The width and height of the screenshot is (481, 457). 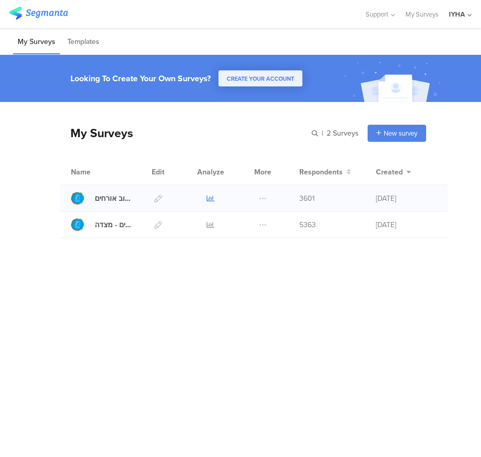 What do you see at coordinates (393, 172) in the screenshot?
I see `button: Created` at bounding box center [393, 172].